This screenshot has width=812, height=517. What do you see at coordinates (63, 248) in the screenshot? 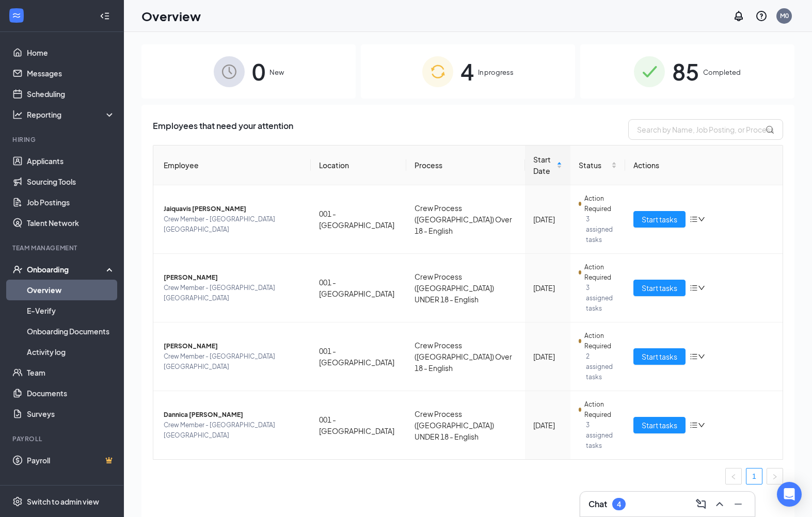
I see `div: Team Management` at bounding box center [63, 248].